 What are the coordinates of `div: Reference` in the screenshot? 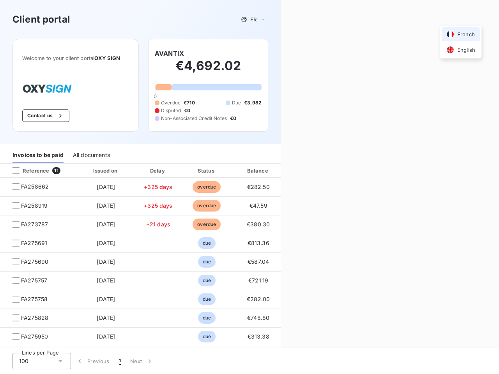 It's located at (28, 171).